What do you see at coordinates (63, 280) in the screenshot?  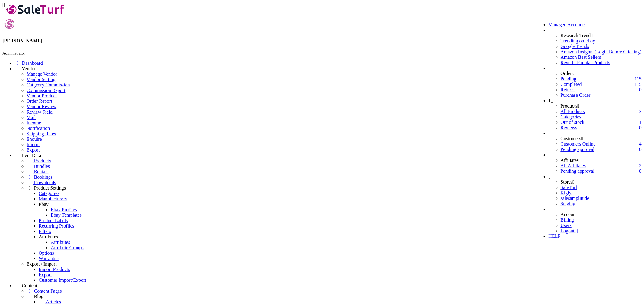 I see `a: Customer Import/Export` at bounding box center [63, 280].